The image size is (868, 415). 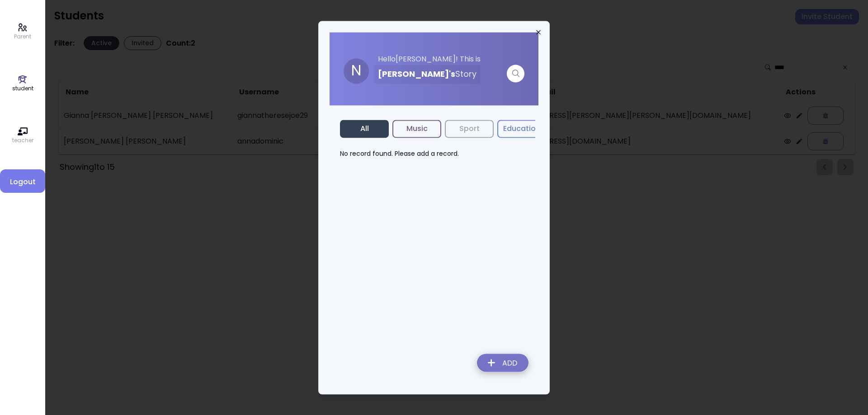 I want to click on div: N, so click(x=356, y=71).